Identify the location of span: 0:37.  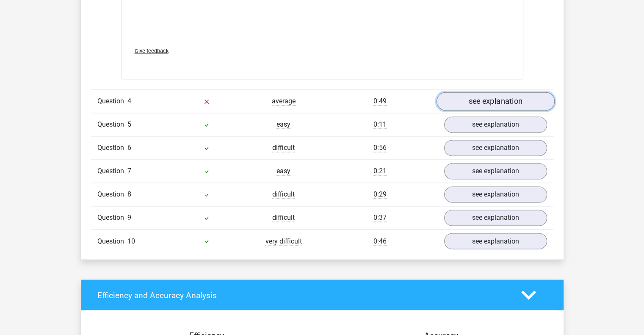
(380, 218).